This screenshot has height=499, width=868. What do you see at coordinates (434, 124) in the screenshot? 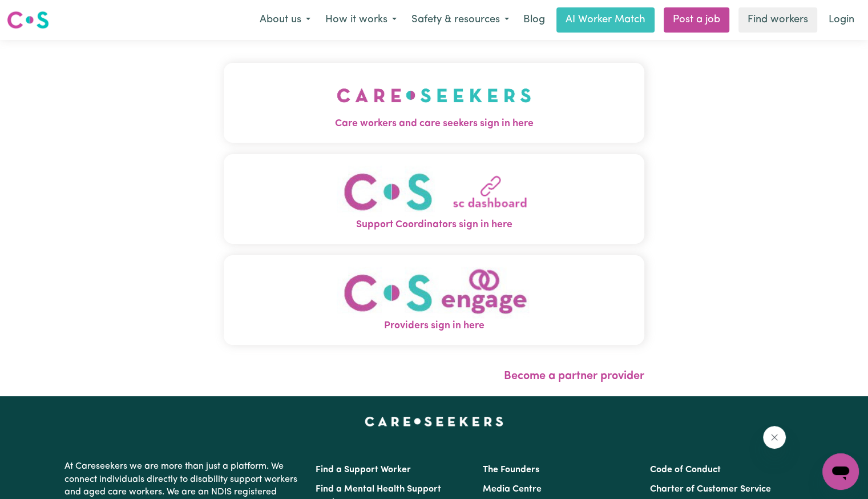
I see `span: Care workers and care seekers sign in here` at bounding box center [434, 124].